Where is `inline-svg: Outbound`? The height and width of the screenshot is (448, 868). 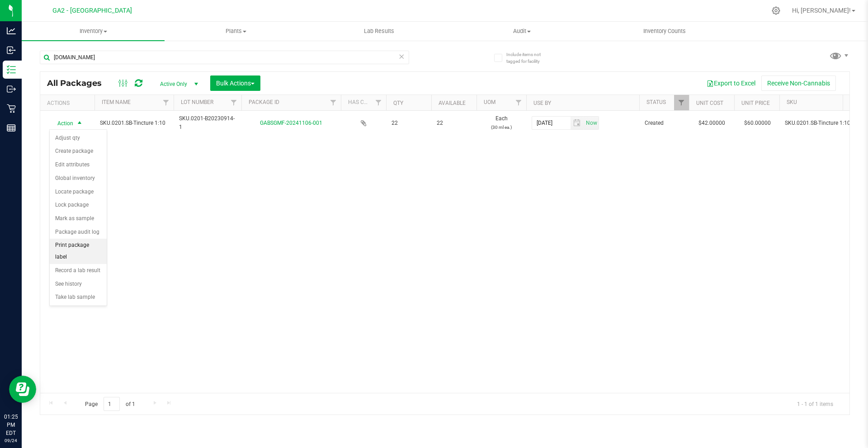
inline-svg: Outbound is located at coordinates (11, 89).